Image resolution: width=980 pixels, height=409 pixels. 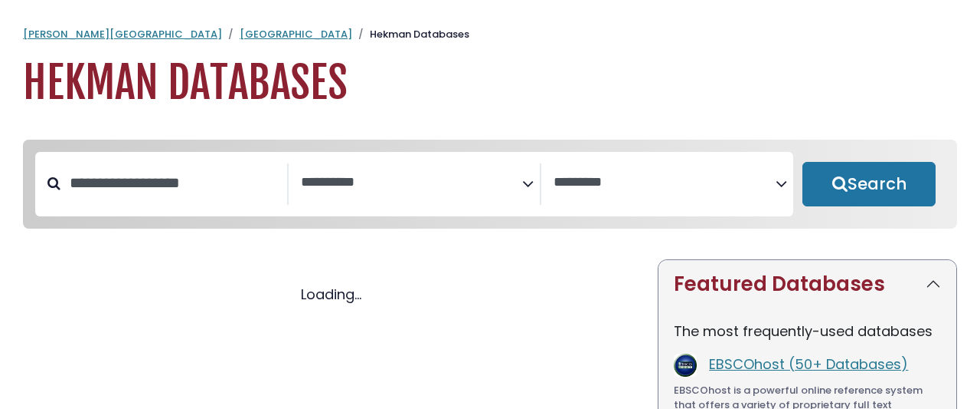 I want to click on a: EBSCOhost (50+ Databases), so click(x=809, y=364).